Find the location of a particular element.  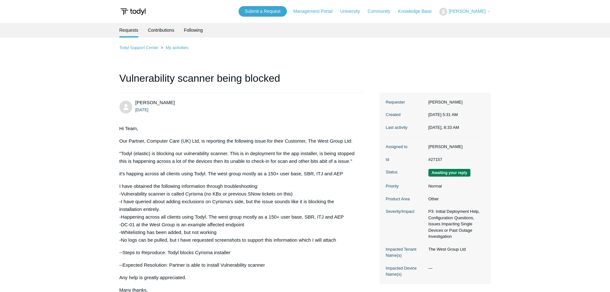

img: Todyl Support Center Help Center home page is located at coordinates (133, 12).